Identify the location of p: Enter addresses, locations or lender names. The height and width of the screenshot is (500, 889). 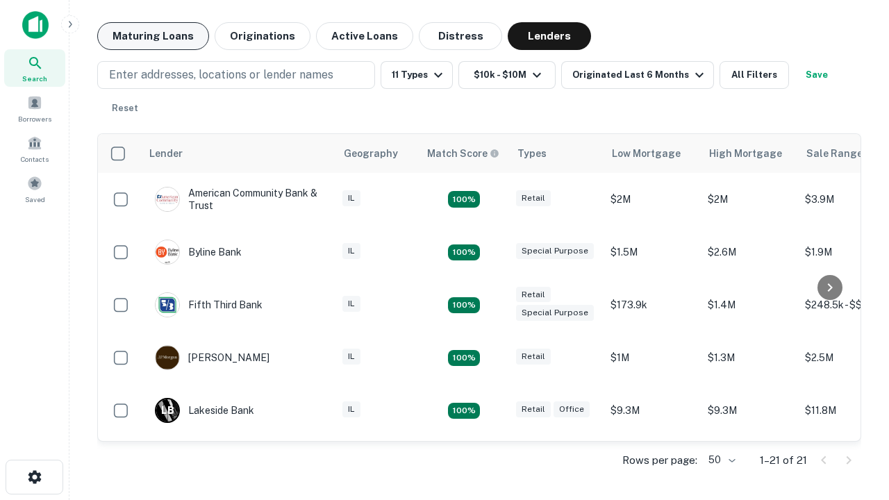
(221, 75).